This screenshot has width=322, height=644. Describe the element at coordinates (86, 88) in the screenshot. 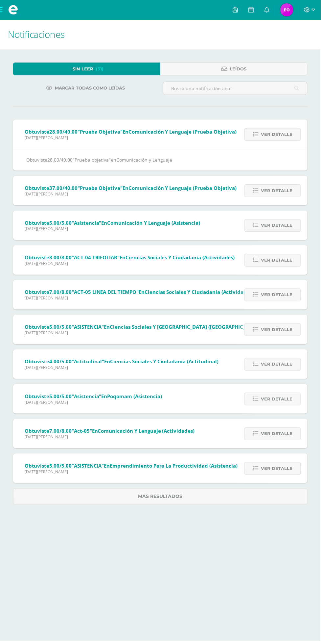

I see `a: Marcar todas como leídas` at that location.